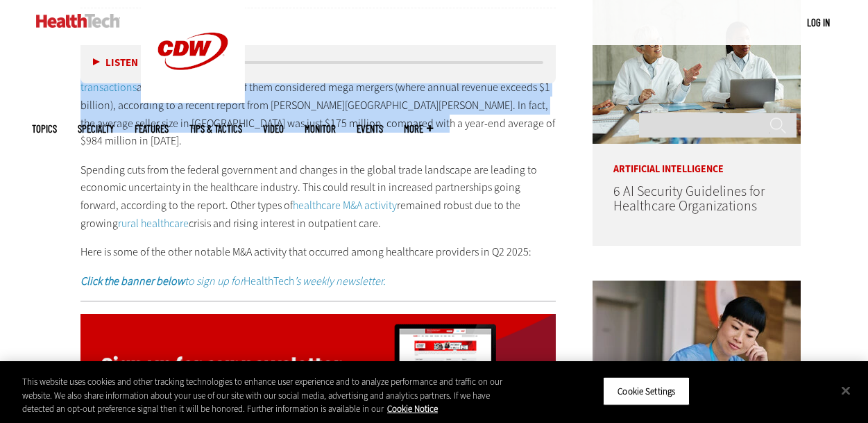 This screenshot has width=868, height=423. I want to click on span: Specialty, so click(95, 129).